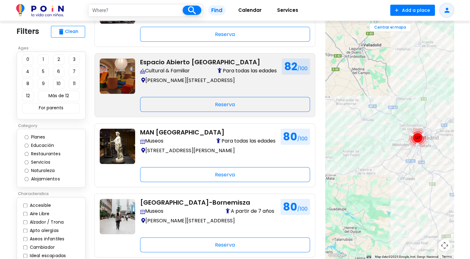 The height and width of the screenshot is (259, 470). Describe the element at coordinates (61, 32) in the screenshot. I see `span: delete` at that location.